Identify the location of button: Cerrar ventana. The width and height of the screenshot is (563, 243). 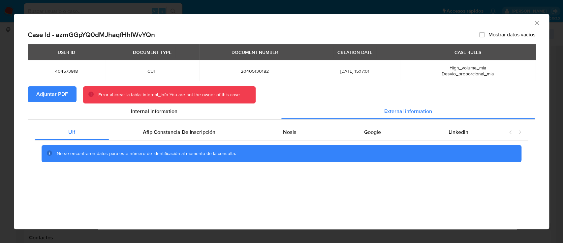
(537, 23).